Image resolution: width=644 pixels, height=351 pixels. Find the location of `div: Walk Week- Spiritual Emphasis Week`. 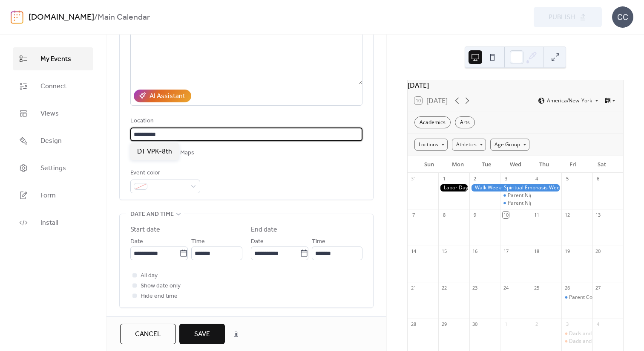

div: Walk Week- Spiritual Emphasis Week is located at coordinates (516, 187).